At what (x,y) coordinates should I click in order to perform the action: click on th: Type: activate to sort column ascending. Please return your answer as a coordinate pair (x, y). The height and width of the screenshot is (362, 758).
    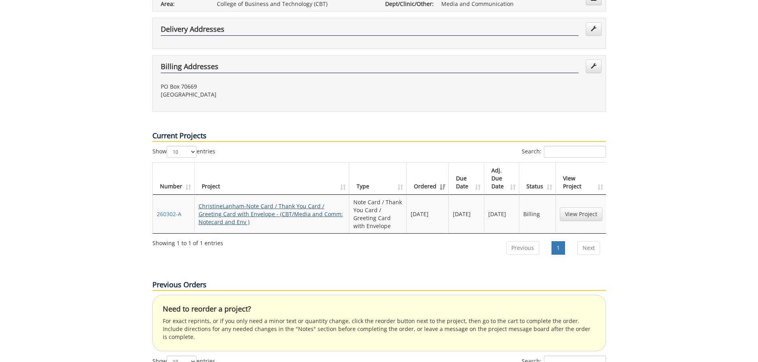
    Looking at the image, I should click on (378, 179).